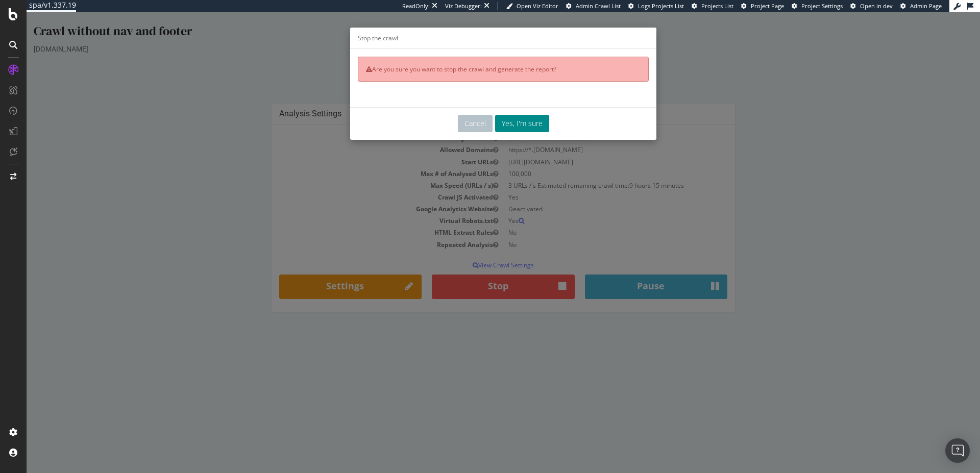 The height and width of the screenshot is (473, 980). I want to click on a: Admin Crawl List, so click(593, 6).